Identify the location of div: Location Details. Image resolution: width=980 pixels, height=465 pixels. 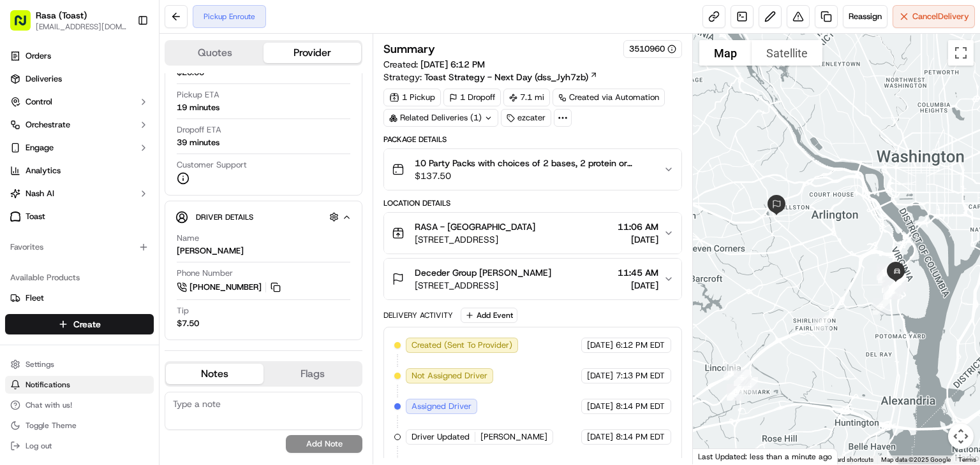
(533, 203).